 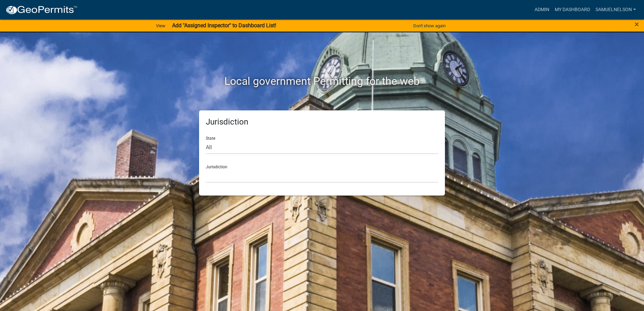 What do you see at coordinates (637, 24) in the screenshot?
I see `button: Close` at bounding box center [637, 24].